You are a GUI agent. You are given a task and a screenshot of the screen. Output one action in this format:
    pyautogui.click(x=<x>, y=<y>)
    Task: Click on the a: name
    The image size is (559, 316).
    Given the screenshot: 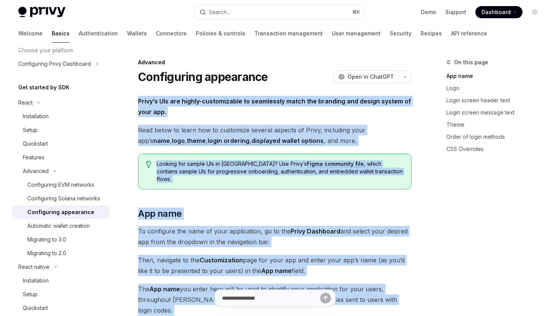 What is the action you would take?
    pyautogui.click(x=162, y=141)
    